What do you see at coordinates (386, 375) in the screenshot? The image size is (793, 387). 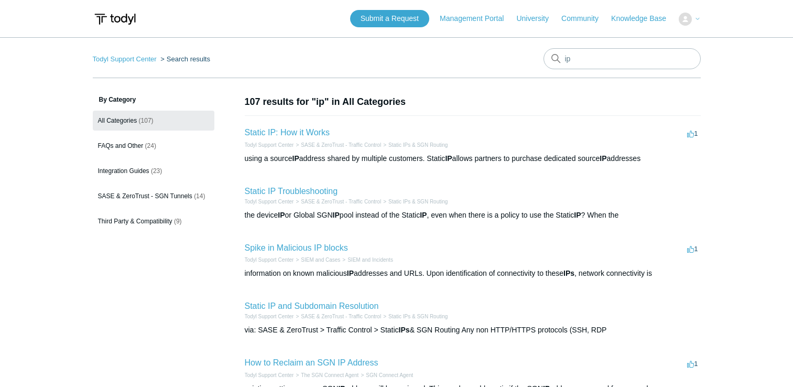 I see `li: SGN Connect Agent` at bounding box center [386, 375].